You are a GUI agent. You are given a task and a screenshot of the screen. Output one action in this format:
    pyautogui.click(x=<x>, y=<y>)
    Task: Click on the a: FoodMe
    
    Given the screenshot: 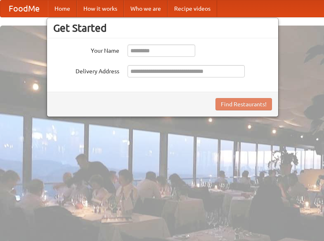 What is the action you would take?
    pyautogui.click(x=24, y=9)
    